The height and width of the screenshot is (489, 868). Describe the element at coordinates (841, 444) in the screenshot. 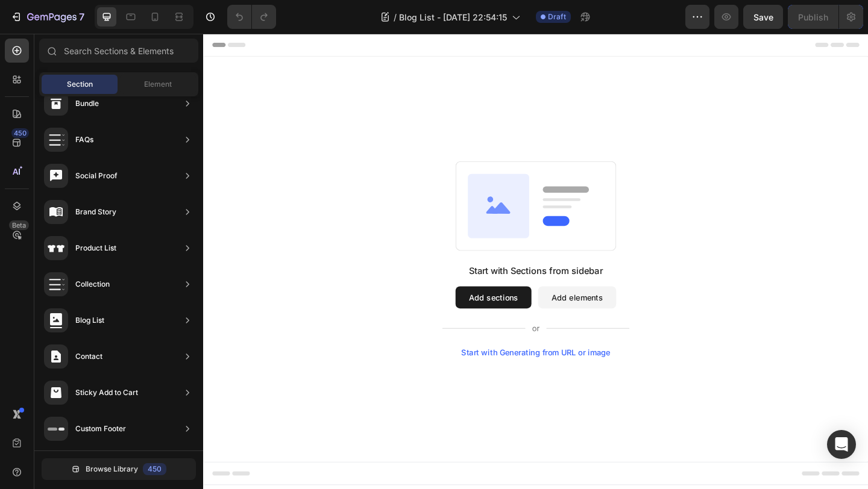

I see `div: Open Intercom Messenger` at that location.